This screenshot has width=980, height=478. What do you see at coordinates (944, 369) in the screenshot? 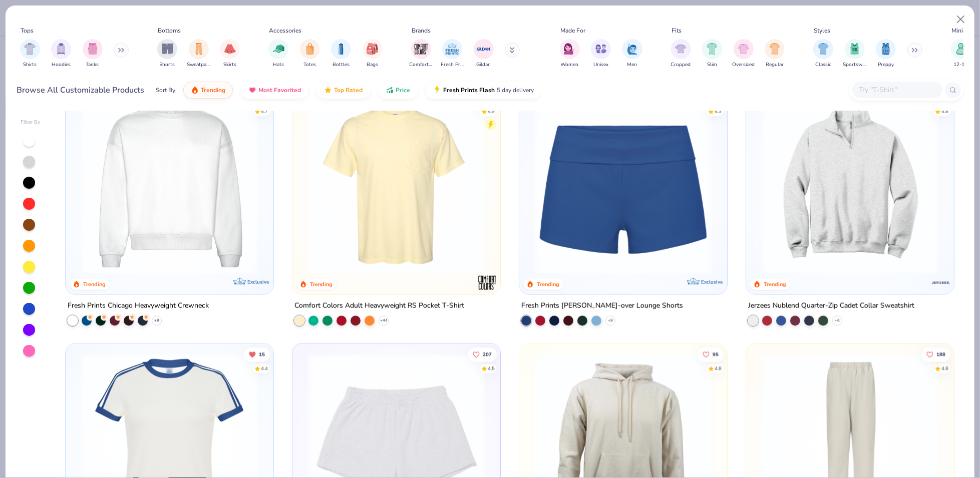
I see `div: 4.8` at bounding box center [944, 369].